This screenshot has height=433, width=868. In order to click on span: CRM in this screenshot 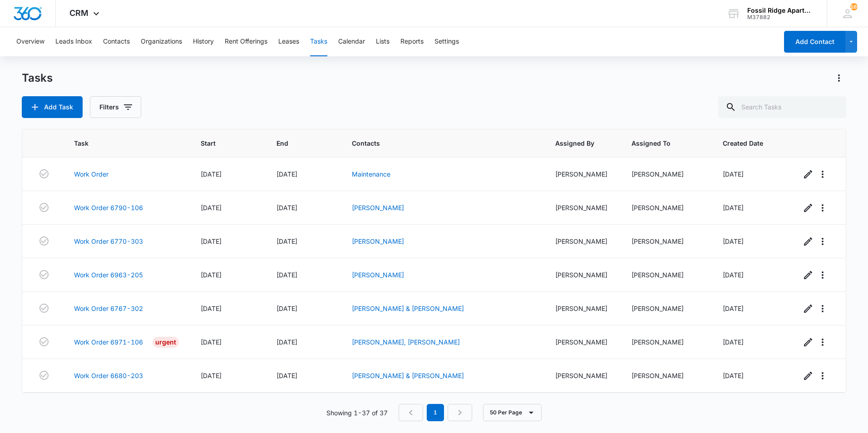, I will do `click(79, 13)`.